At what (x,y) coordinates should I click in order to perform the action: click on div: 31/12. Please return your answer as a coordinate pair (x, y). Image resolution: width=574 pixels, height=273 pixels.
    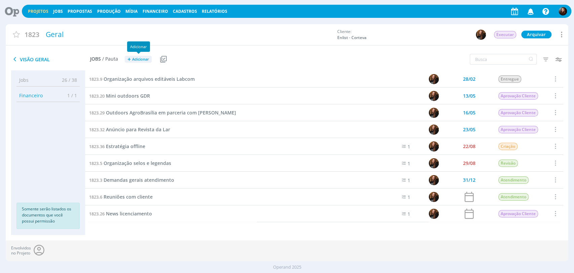
    Looking at the image, I should click on (468, 180).